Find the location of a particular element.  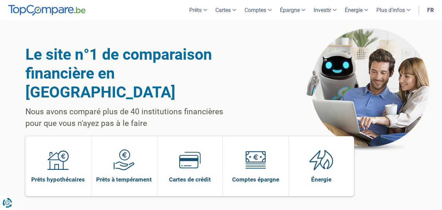

span: Énergie is located at coordinates (321, 180).